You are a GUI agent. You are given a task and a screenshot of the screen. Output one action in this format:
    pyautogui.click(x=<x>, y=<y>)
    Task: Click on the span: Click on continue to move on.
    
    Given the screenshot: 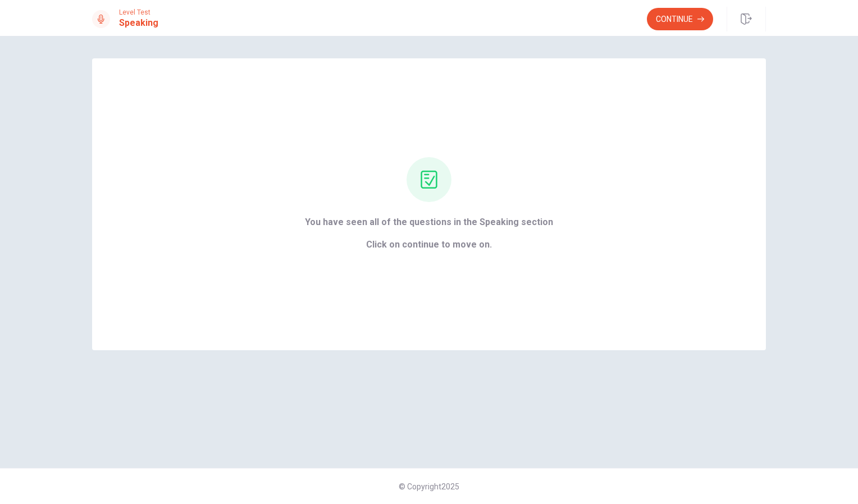 What is the action you would take?
    pyautogui.click(x=429, y=245)
    